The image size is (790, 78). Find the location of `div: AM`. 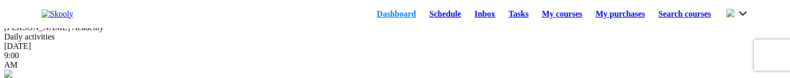

div: AM is located at coordinates (395, 65).